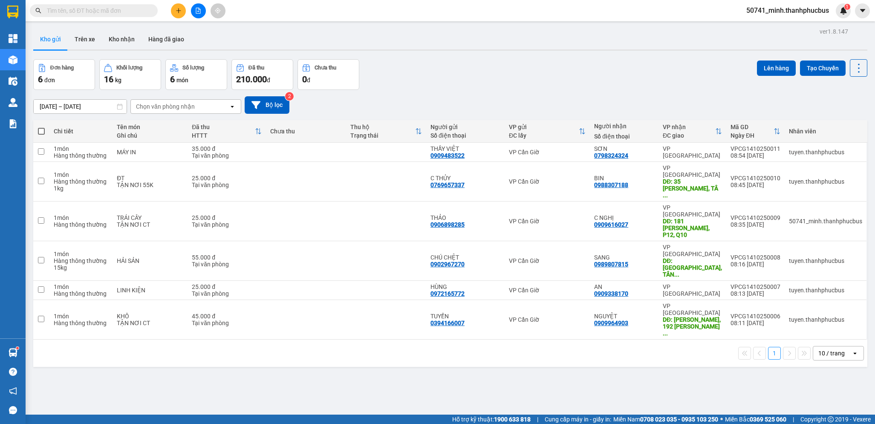 The height and width of the screenshot is (424, 875). I want to click on div: Mã GD, so click(752, 127).